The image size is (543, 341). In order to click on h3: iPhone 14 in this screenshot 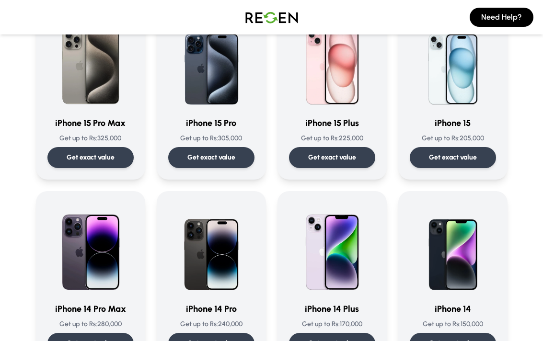, I will do `click(453, 309)`.